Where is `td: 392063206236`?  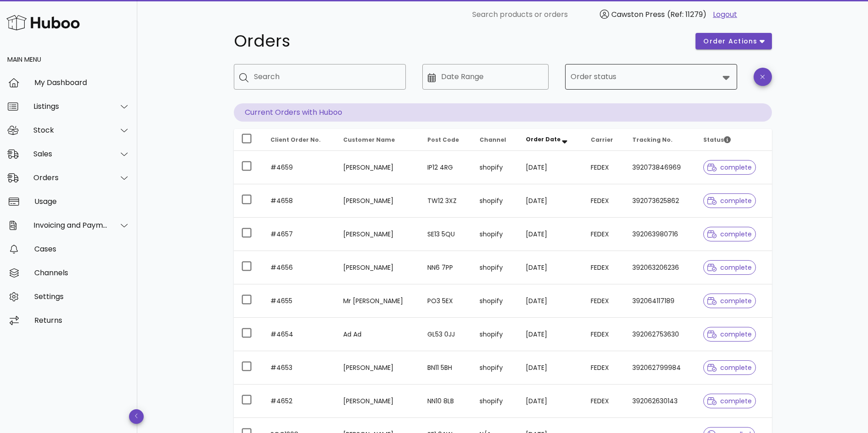
td: 392063206236 is located at coordinates (661, 267).